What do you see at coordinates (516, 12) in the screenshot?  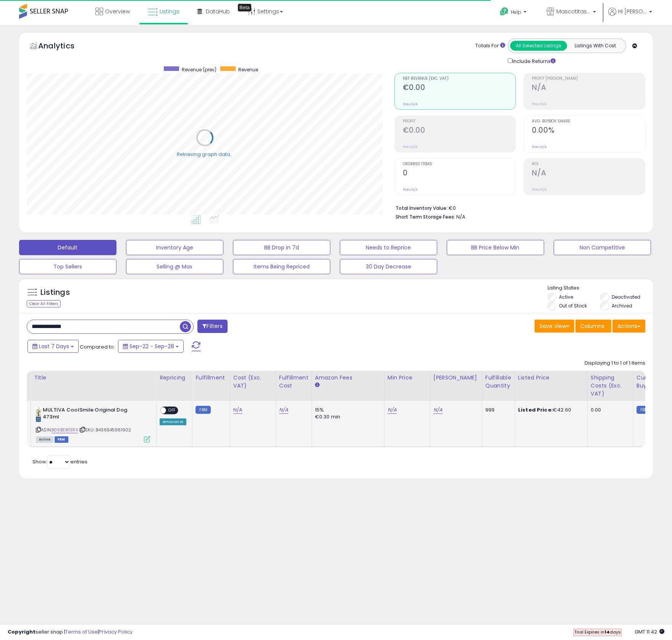 I see `span: Help` at bounding box center [516, 12].